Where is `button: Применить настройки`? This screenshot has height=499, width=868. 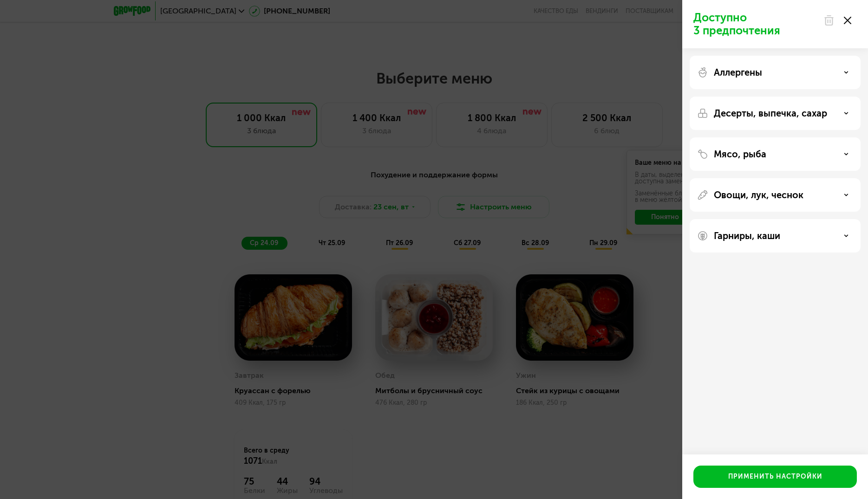
button: Применить настройки is located at coordinates (775, 477).